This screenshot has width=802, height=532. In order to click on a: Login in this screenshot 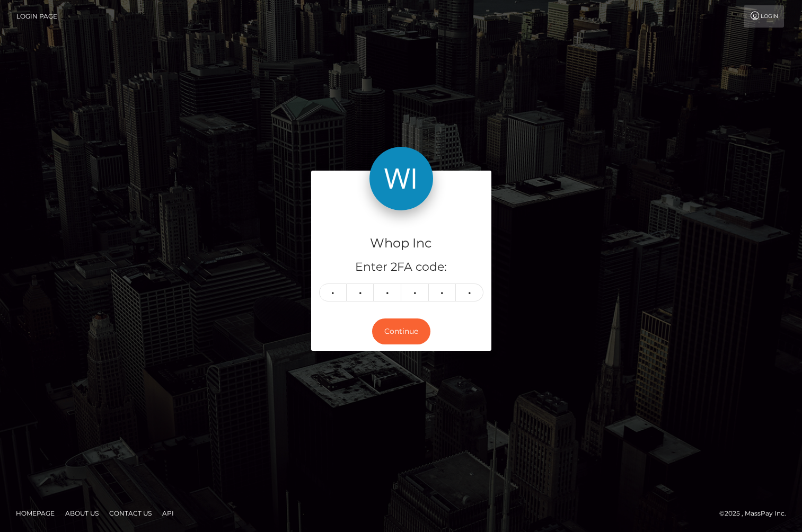, I will do `click(764, 16)`.